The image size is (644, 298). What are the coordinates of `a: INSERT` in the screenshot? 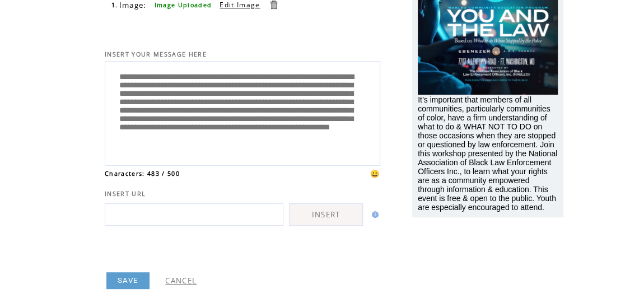 It's located at (326, 214).